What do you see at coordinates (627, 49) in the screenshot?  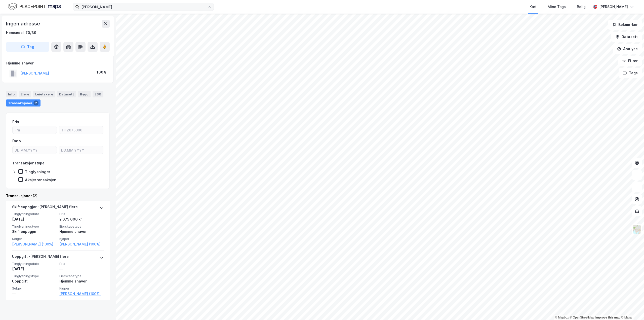 I see `button: Analyse` at bounding box center [627, 49].